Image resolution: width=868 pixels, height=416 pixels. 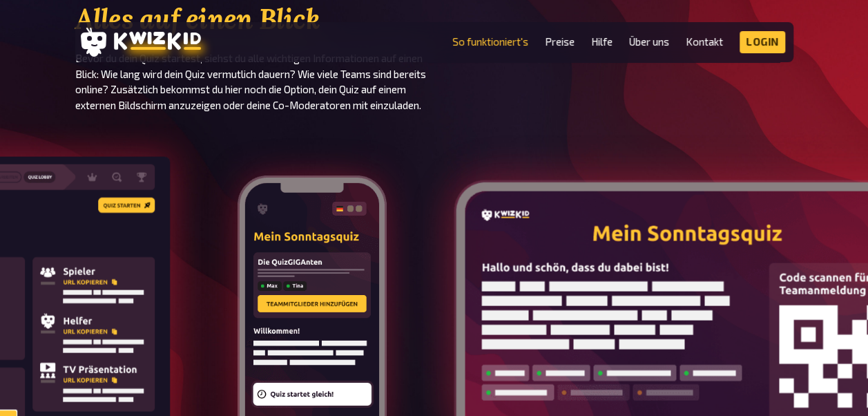 I want to click on a: Preise, so click(x=559, y=41).